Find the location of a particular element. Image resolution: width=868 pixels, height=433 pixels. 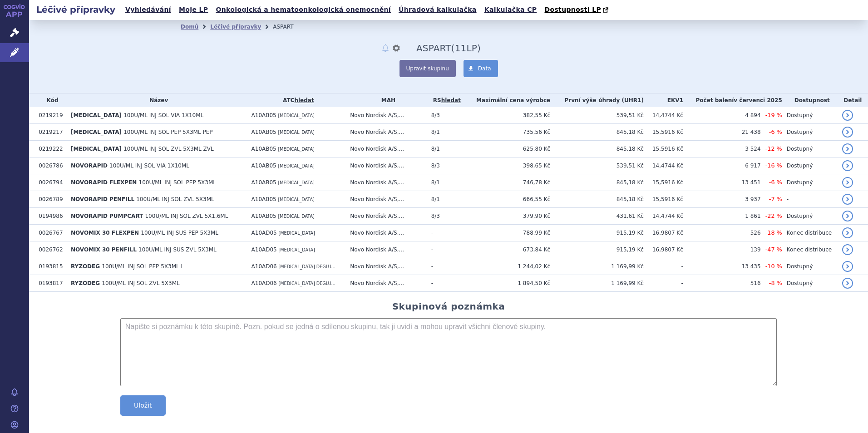

button: Upravit skupinu is located at coordinates (428, 68).